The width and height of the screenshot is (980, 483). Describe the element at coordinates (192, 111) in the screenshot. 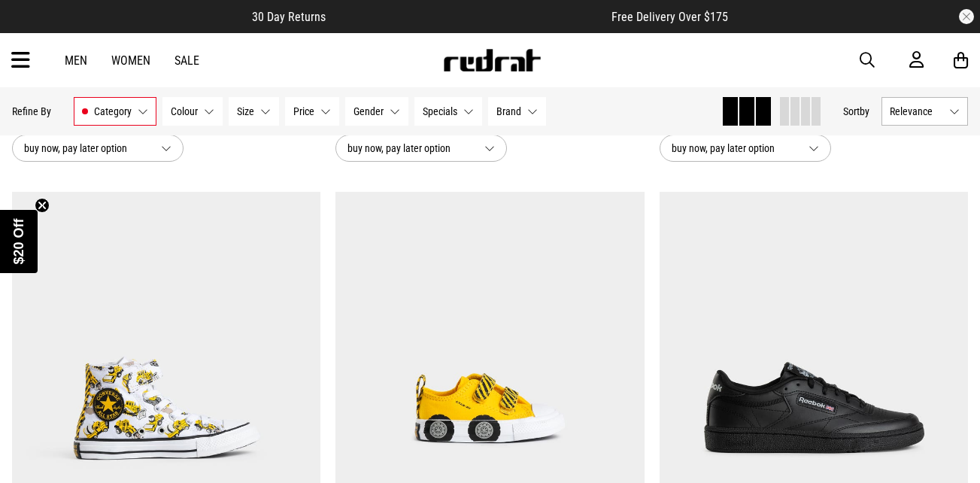

I see `button: Colour` at that location.